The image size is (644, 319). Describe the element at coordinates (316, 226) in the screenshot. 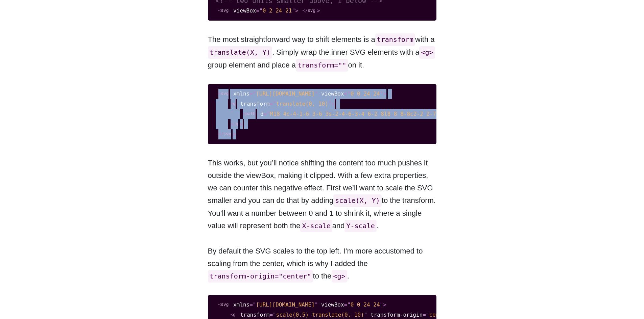

I see `code: X-scale` at that location.